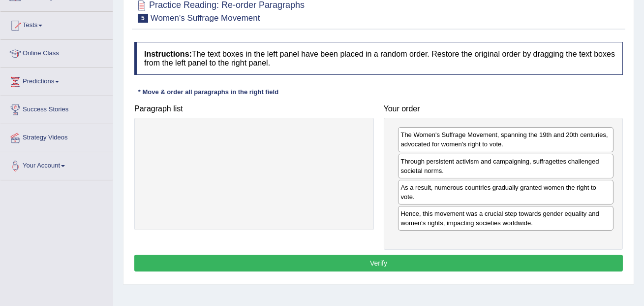 The height and width of the screenshot is (306, 644). Describe the element at coordinates (506, 192) in the screenshot. I see `div: As a result, numerous countries gradually granted women the right to vote.` at that location.